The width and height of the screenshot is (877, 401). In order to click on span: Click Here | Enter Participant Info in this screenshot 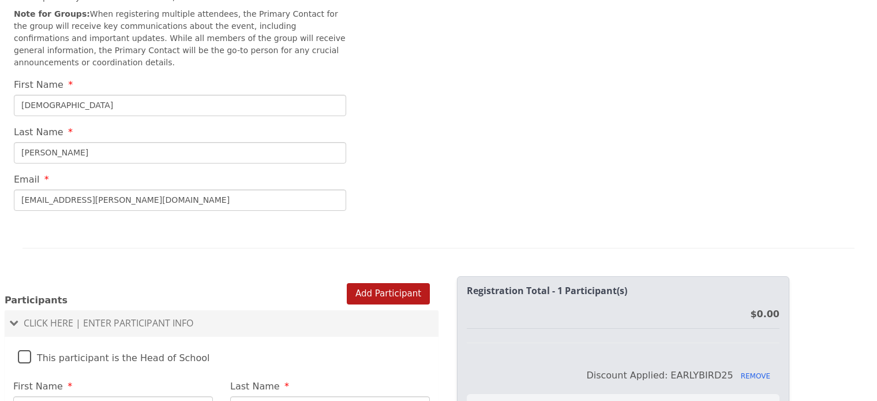, I will do `click(109, 323)`.